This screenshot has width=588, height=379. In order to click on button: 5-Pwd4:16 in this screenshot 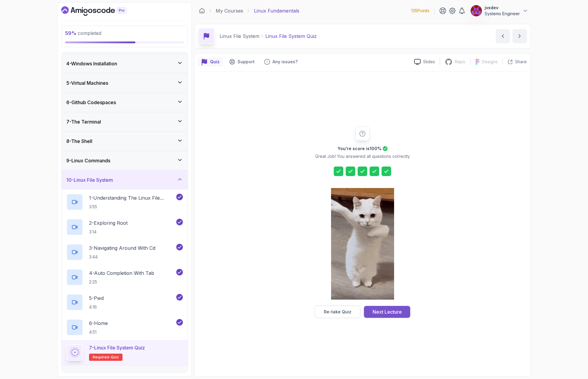, I will do `click(124, 302)`.